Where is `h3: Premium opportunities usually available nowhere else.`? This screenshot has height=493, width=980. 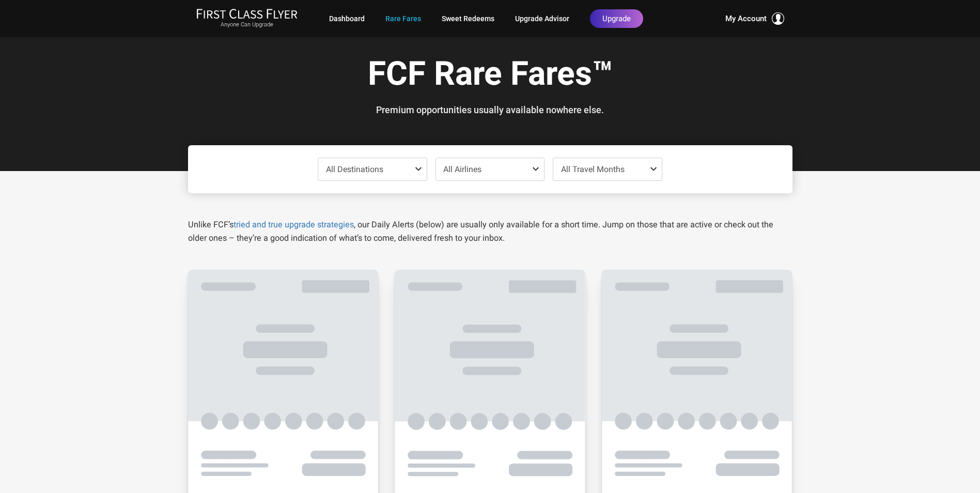
h3: Premium opportunities usually available nowhere else. is located at coordinates (490, 110).